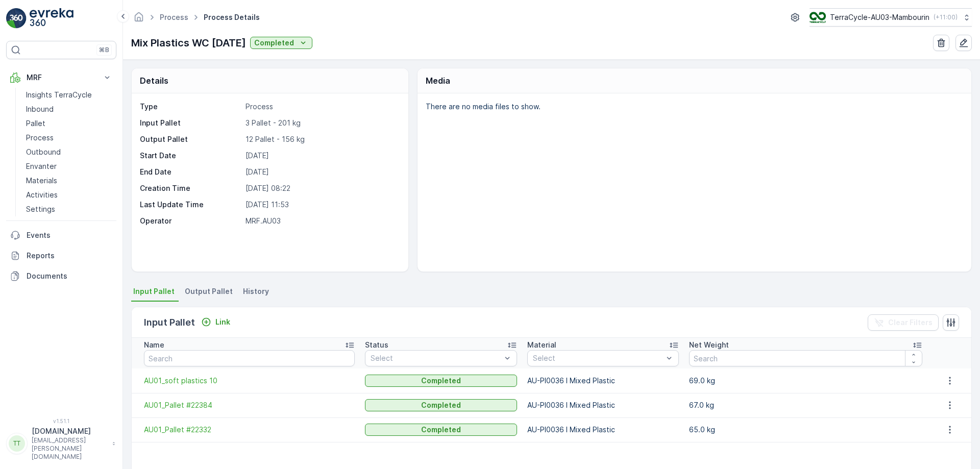 The height and width of the screenshot is (469, 980). I want to click on span: Input Pallet, so click(153, 292).